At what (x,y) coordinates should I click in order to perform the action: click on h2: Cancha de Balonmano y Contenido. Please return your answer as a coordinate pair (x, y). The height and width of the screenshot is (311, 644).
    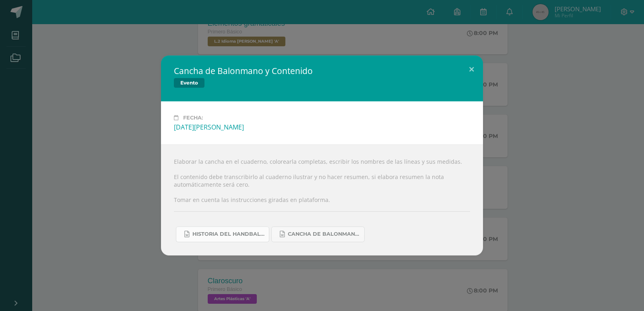
    Looking at the image, I should click on (243, 71).